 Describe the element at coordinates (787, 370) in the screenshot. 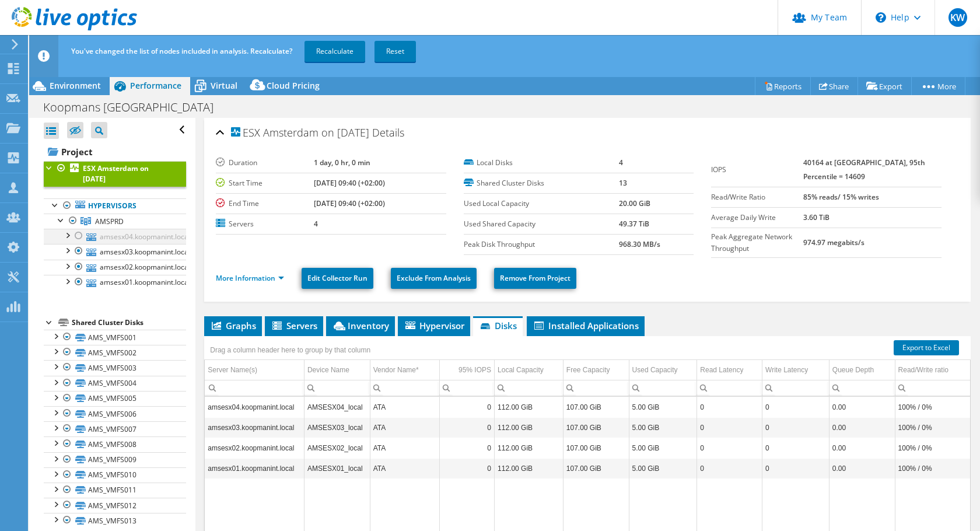

I see `div: Write Latency` at that location.